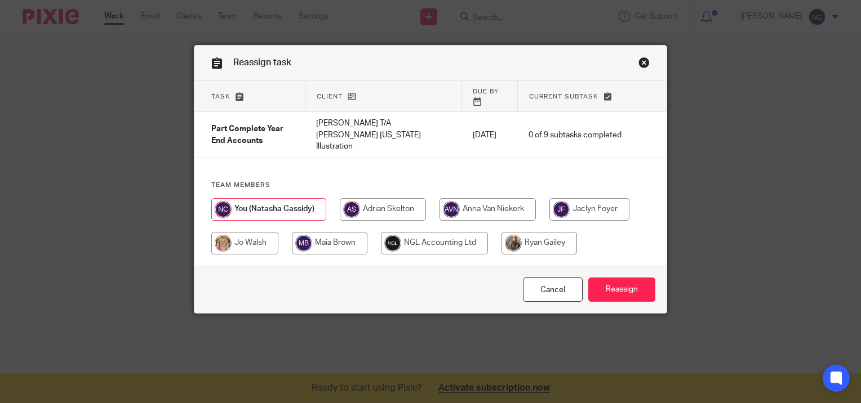 The image size is (861, 403). What do you see at coordinates (574, 135) in the screenshot?
I see `td: 0 of 9 subtasks completed` at bounding box center [574, 135].